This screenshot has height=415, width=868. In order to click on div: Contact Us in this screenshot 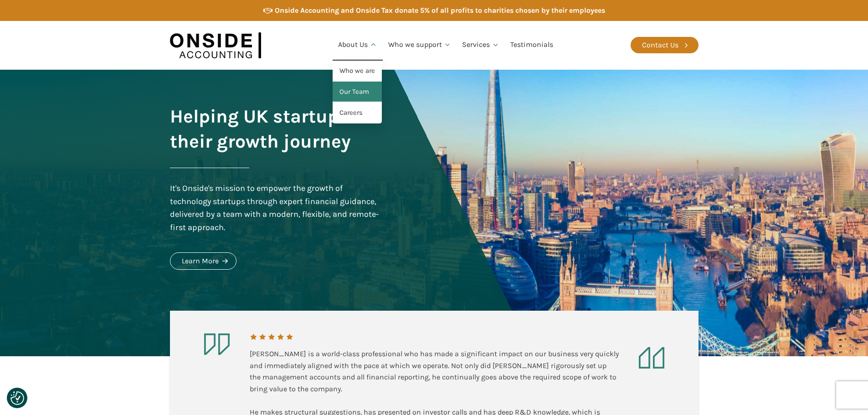, I will do `click(661, 45)`.